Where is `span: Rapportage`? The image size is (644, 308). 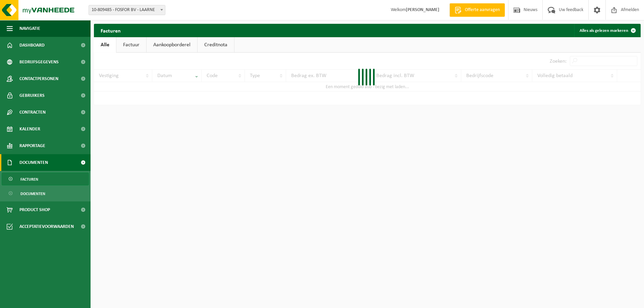
span: Rapportage is located at coordinates (32, 146).